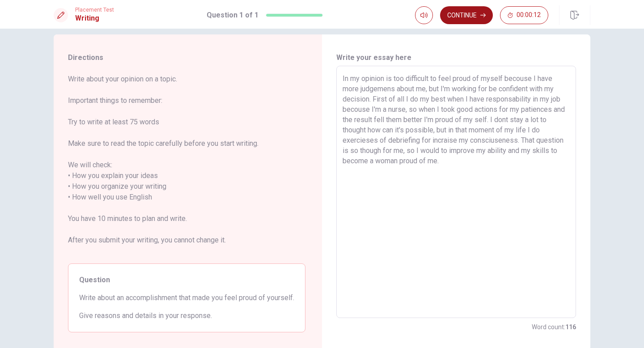 This screenshot has width=644, height=348. Describe the element at coordinates (187, 315) in the screenshot. I see `span: Give reasons and details in your response.` at that location.